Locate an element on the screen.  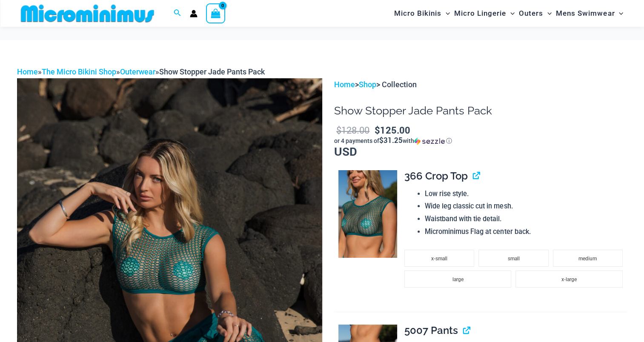
a: Show Stopper Jade 366 Top 5007 pants is located at coordinates (367, 214).